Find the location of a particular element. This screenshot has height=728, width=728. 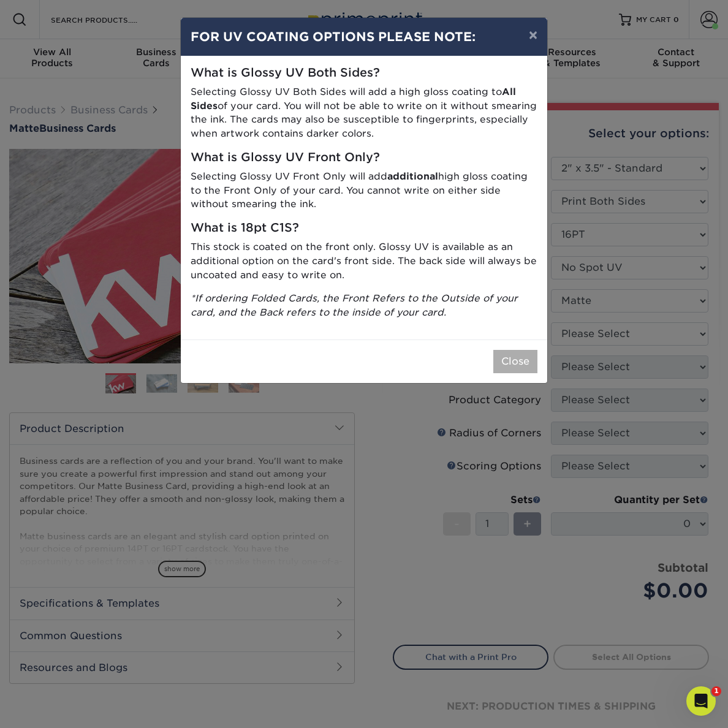

strong: additional is located at coordinates (413, 175).